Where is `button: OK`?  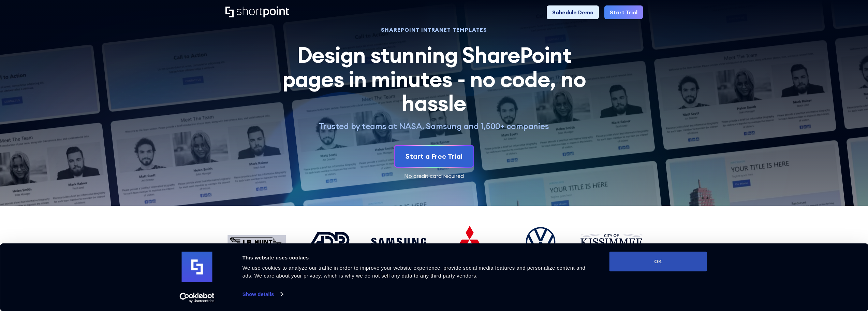
button: OK is located at coordinates (658, 261).